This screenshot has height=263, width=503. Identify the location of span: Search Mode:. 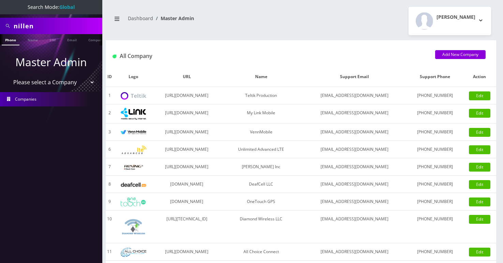
(51, 7).